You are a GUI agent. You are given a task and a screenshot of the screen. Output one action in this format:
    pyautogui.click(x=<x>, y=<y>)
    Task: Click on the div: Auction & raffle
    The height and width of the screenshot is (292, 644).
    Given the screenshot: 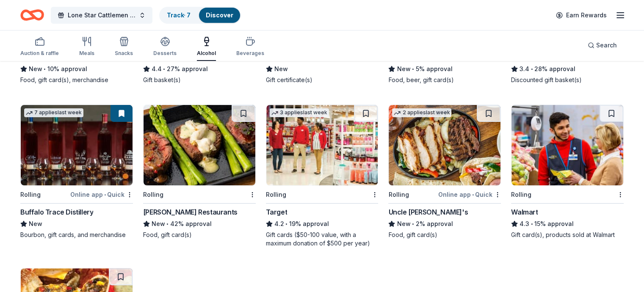 What is the action you would take?
    pyautogui.click(x=40, y=54)
    